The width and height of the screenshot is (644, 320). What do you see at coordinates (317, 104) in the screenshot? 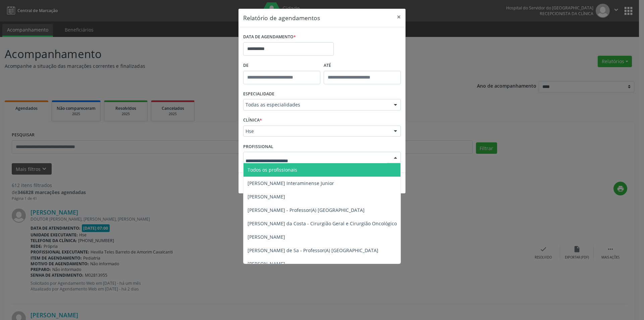
I see `span: Todas as especialidades` at bounding box center [317, 104].